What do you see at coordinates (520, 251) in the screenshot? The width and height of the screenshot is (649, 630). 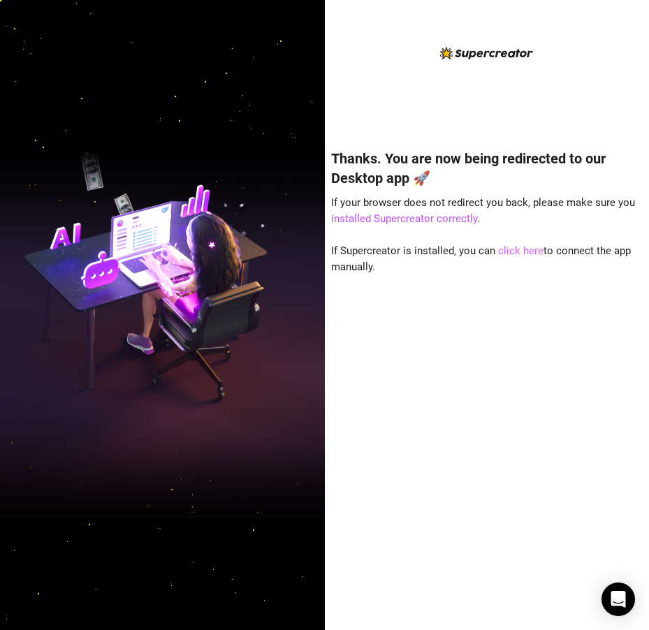 I see `a: click here` at bounding box center [520, 251].